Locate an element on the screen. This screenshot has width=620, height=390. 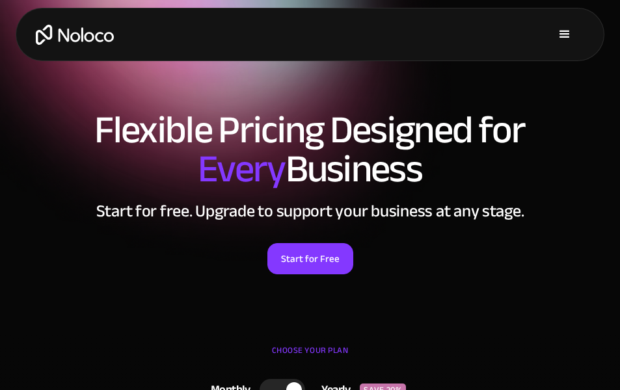
div: menu is located at coordinates (565, 34).